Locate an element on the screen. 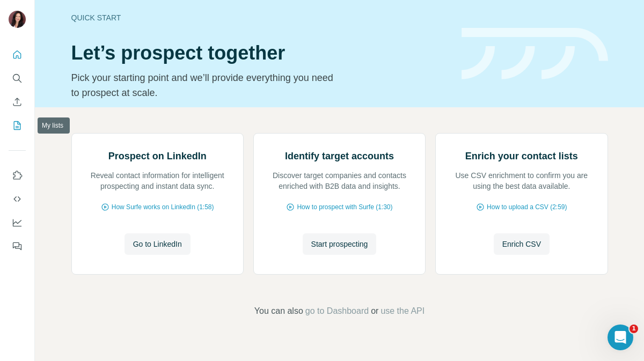  button: Dashboard is located at coordinates (17, 223).